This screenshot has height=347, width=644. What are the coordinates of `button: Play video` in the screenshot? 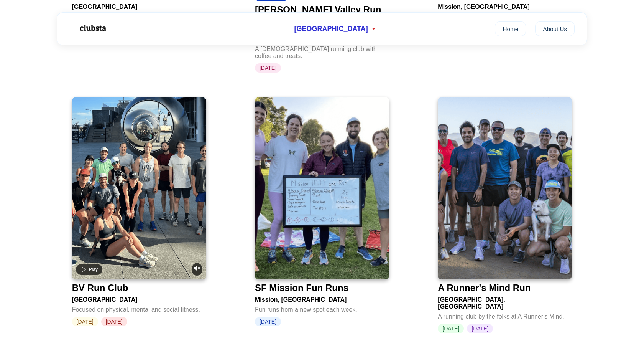 It's located at (89, 269).